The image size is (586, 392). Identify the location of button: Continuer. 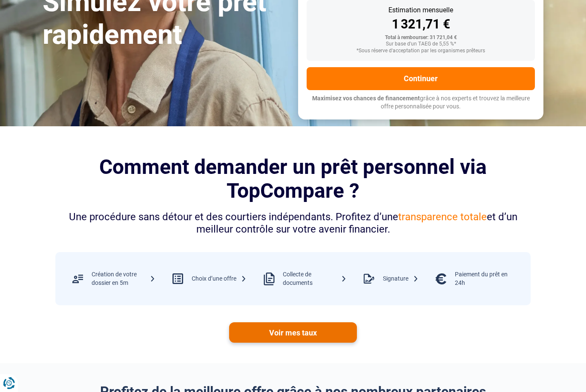
(421, 79).